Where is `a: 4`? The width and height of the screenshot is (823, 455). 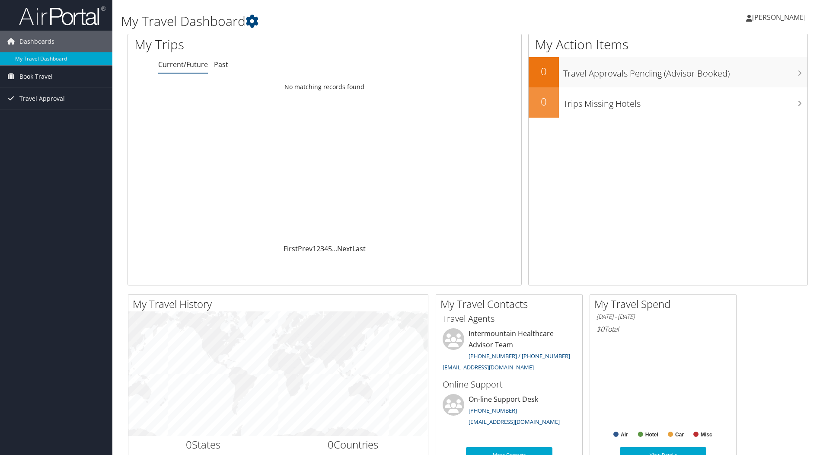
a: 4 is located at coordinates (326, 249).